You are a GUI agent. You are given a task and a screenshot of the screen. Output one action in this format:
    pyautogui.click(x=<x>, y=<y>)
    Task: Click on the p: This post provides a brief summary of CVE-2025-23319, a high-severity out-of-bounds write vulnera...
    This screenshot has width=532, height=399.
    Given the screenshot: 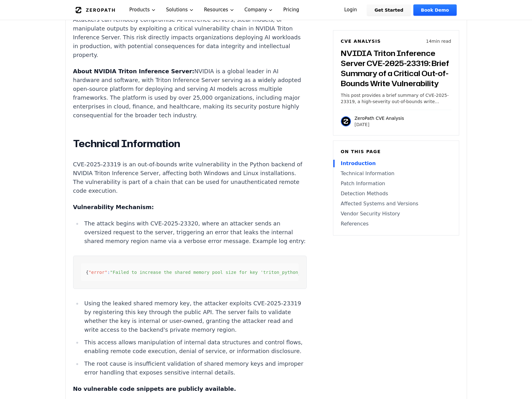 What is the action you would take?
    pyautogui.click(x=396, y=98)
    